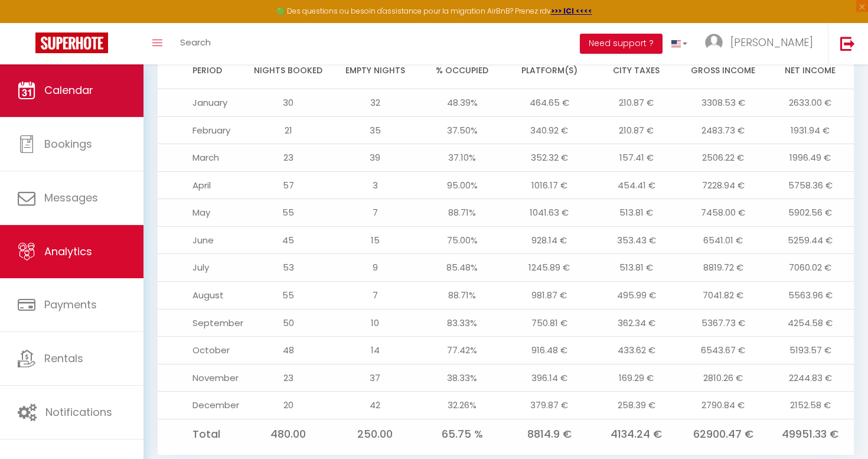 Image resolution: width=868 pixels, height=459 pixels. I want to click on td: 48.39%, so click(462, 103).